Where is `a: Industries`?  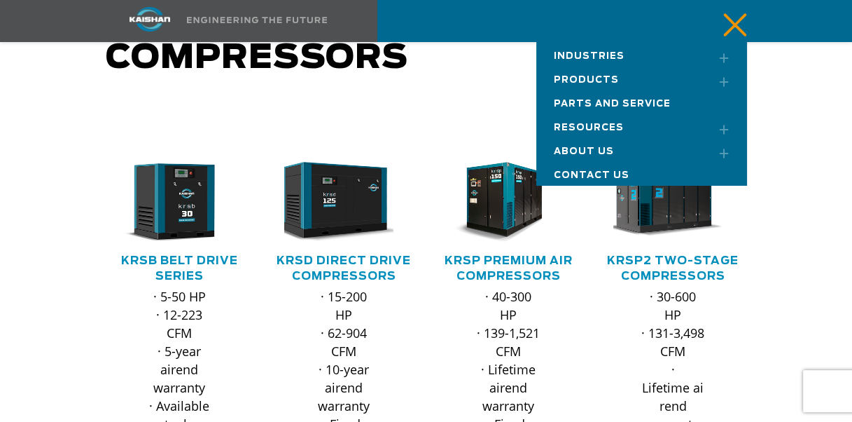
a: Industries is located at coordinates (642, 54).